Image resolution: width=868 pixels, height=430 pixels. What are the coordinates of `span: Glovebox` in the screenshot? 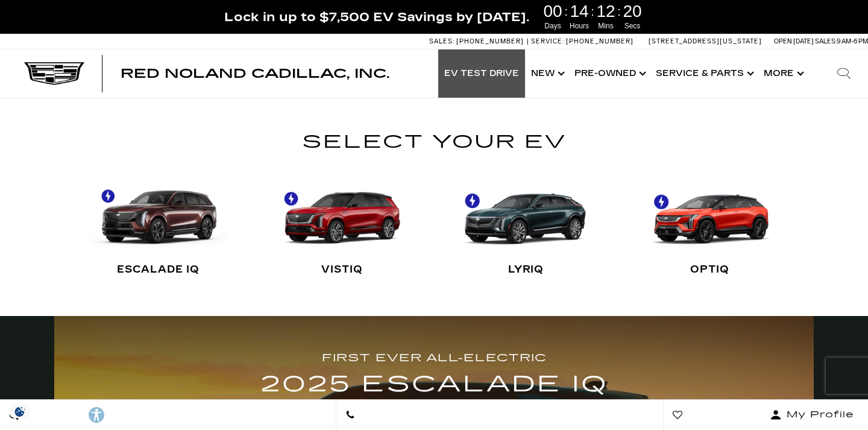 It's located at (714, 414).